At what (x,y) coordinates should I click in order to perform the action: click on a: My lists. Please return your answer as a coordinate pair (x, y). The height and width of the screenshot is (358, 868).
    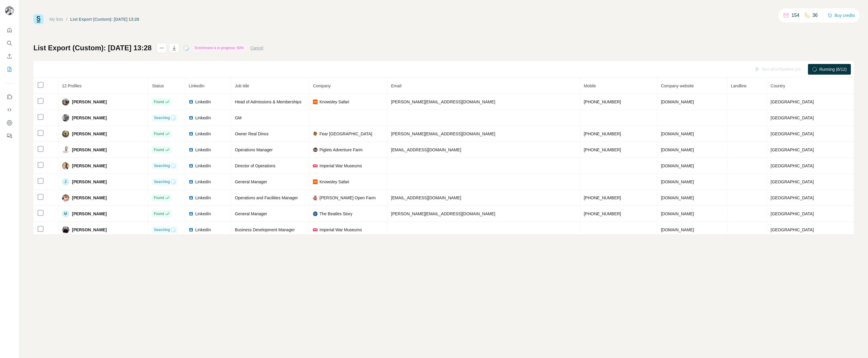
    Looking at the image, I should click on (56, 19).